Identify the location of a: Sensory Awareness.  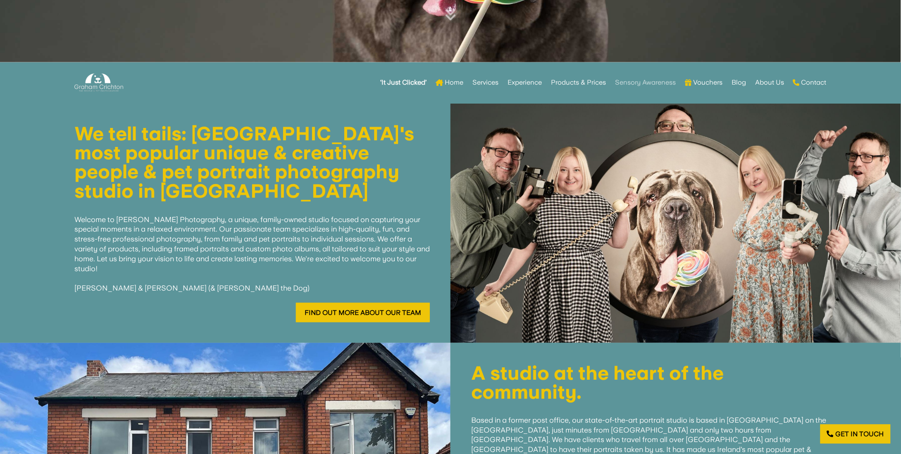
(645, 83).